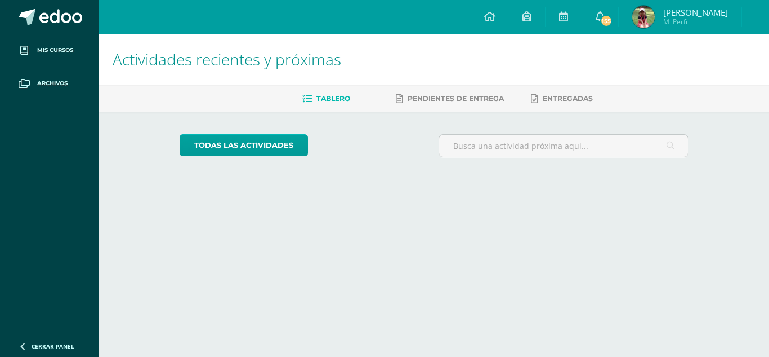 This screenshot has height=357, width=769. I want to click on span: 155, so click(607, 21).